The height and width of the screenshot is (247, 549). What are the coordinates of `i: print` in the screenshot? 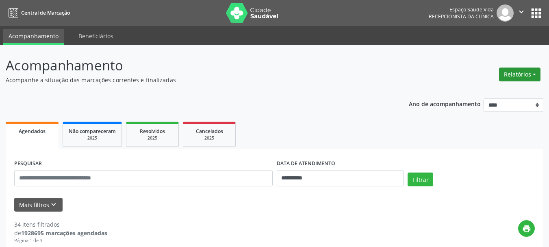 It's located at (527, 228).